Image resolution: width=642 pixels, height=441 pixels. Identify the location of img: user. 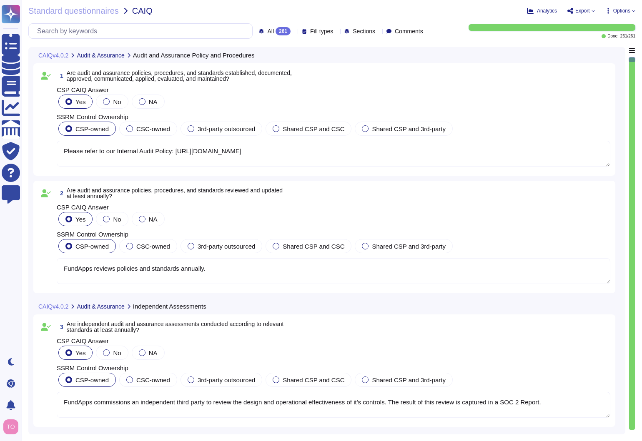
(11, 427).